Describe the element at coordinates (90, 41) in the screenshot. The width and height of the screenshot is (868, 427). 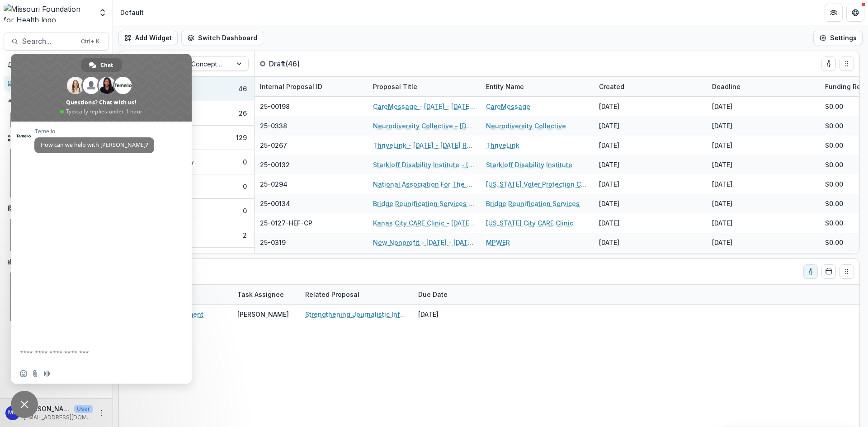
I see `div: Ctrl + K` at that location.